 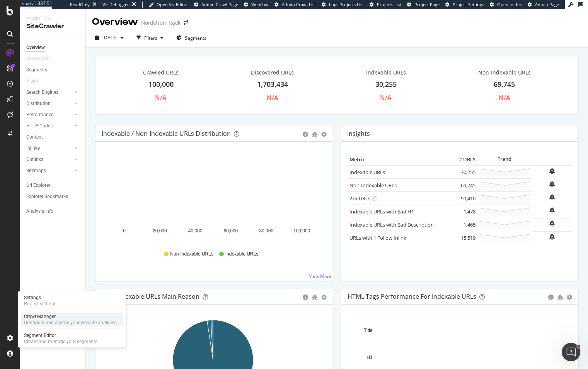 I want to click on div: 100,000, so click(x=161, y=85).